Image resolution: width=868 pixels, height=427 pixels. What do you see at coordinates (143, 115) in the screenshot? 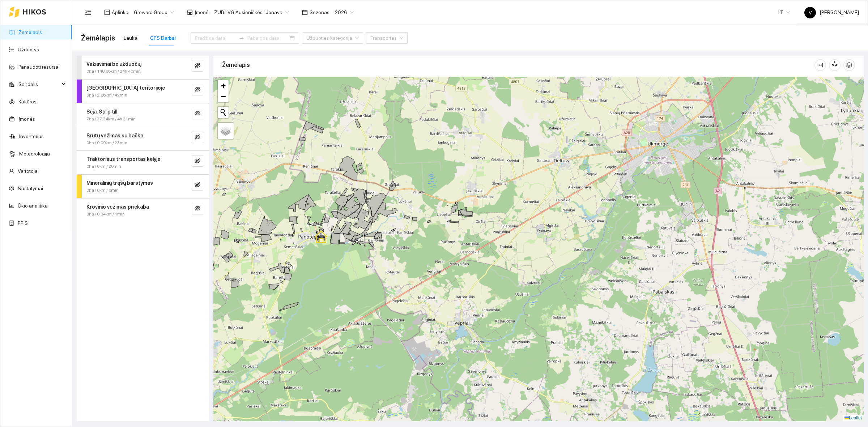
I see `div: Sėja. Strip till7ha / 37.34km / 4h 31mineye-invisible` at bounding box center [143, 115].